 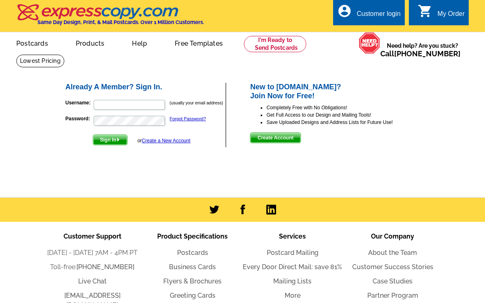 What do you see at coordinates (393, 281) in the screenshot?
I see `a: Case Studies` at bounding box center [393, 281].